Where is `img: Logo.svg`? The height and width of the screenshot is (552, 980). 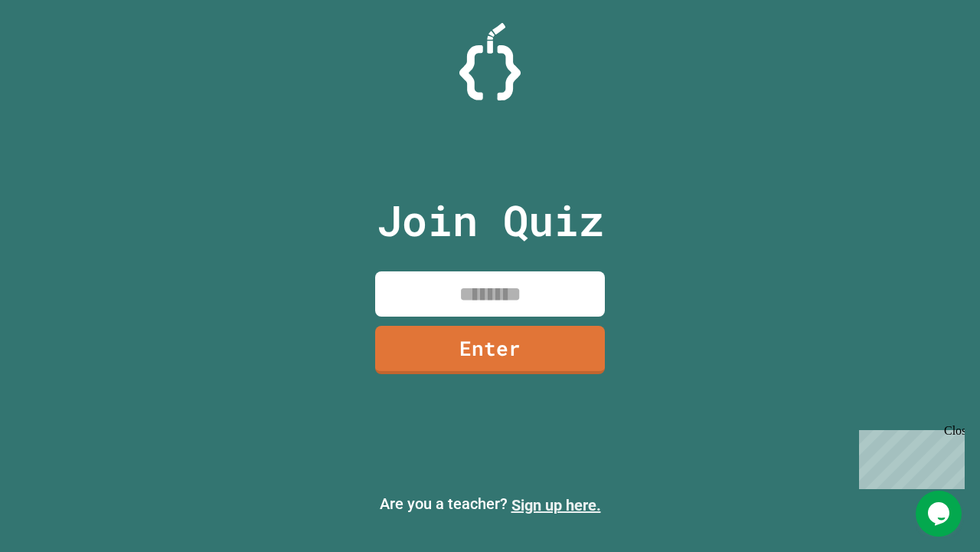 img: Logo.svg is located at coordinates (490, 62).